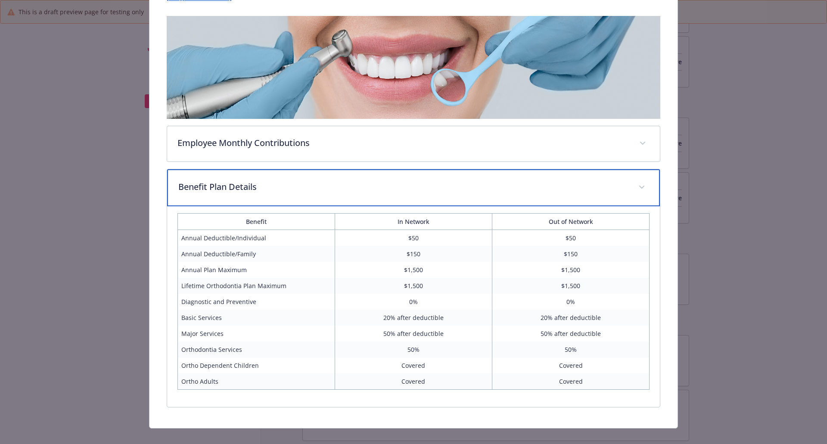  I want to click on div: Employee Monthly Contributions, so click(413, 144).